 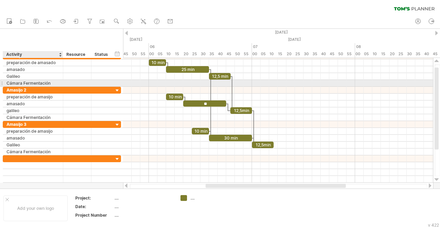 I want to click on div: 07, so click(x=303, y=47).